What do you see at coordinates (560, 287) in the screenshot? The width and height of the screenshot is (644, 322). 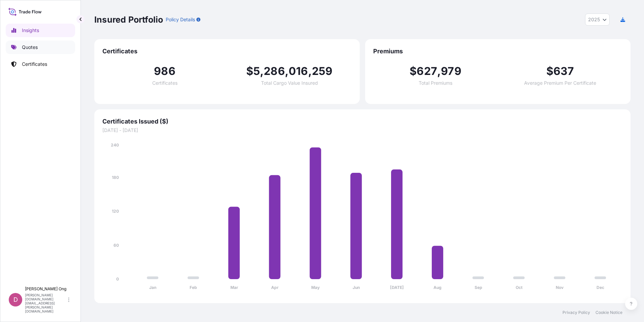 I see `tspan: Nov` at bounding box center [560, 287].